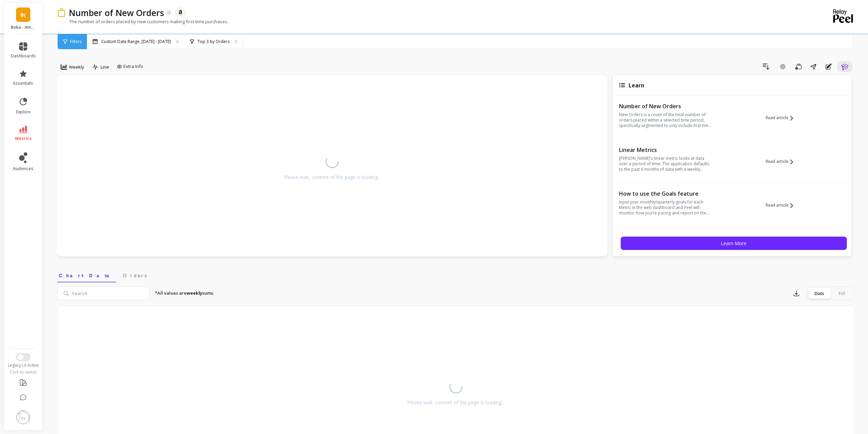 The width and height of the screenshot is (868, 434). What do you see at coordinates (23, 139) in the screenshot?
I see `span: metrics` at bounding box center [23, 139].